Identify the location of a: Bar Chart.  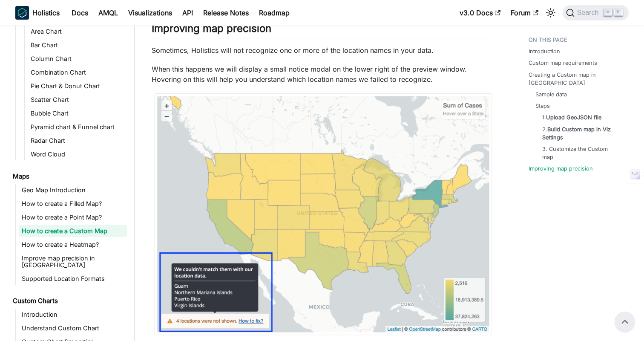
(78, 45).